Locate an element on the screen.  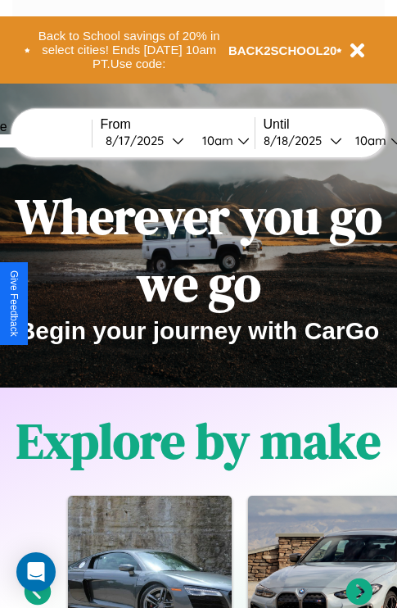
button: 10am is located at coordinates (222, 140).